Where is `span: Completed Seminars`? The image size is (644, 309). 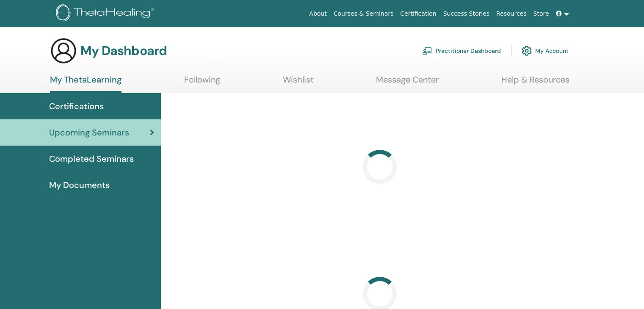
span: Completed Seminars is located at coordinates (91, 159).